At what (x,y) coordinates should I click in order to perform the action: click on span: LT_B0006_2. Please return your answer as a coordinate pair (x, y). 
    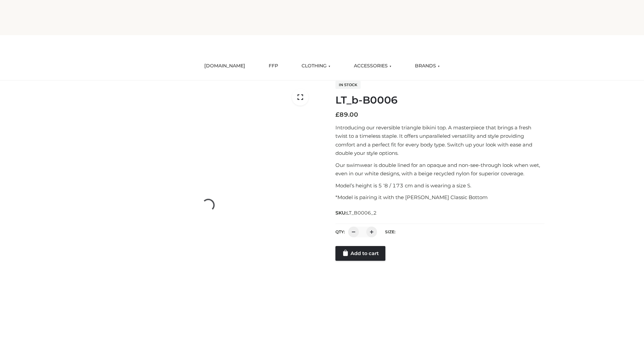
    Looking at the image, I should click on (361, 213).